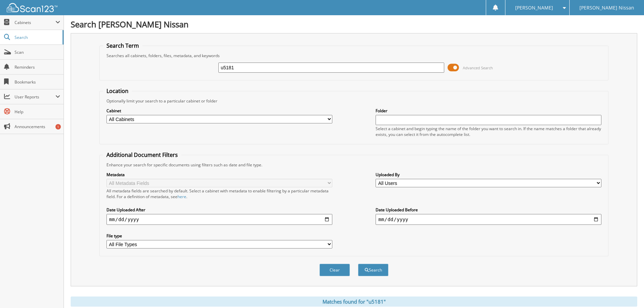 This screenshot has height=308, width=644. I want to click on div: Select a cabinet and begin typing the name of the folder you want to search in. If the name match..., so click(489, 132).